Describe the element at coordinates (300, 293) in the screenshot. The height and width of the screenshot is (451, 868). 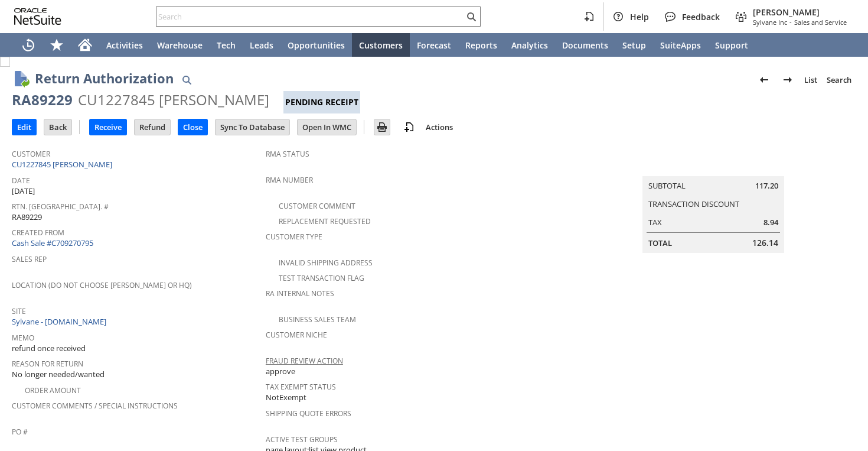
I see `a: RA Internal Notes` at that location.